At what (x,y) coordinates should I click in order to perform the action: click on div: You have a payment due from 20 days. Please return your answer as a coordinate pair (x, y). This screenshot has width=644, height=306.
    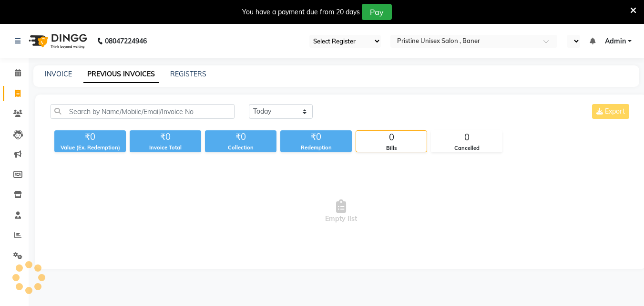
    Looking at the image, I should click on (301, 12).